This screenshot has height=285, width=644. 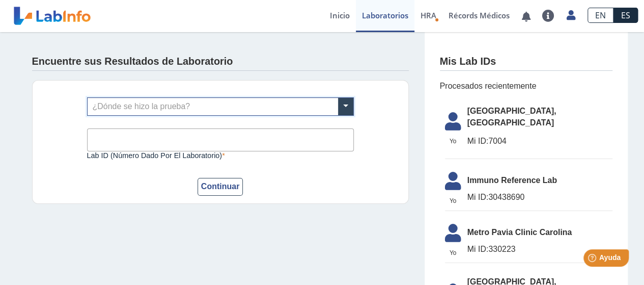 I want to click on span: 30438690, so click(x=539, y=197).